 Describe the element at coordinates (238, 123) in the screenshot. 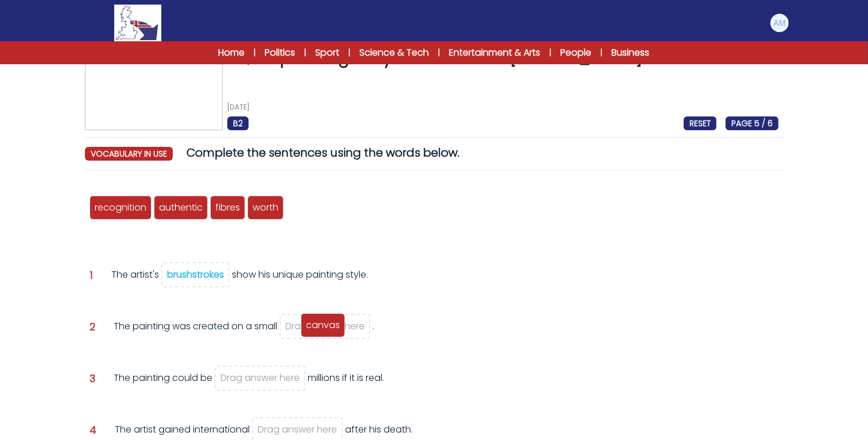

I see `span: B2` at that location.